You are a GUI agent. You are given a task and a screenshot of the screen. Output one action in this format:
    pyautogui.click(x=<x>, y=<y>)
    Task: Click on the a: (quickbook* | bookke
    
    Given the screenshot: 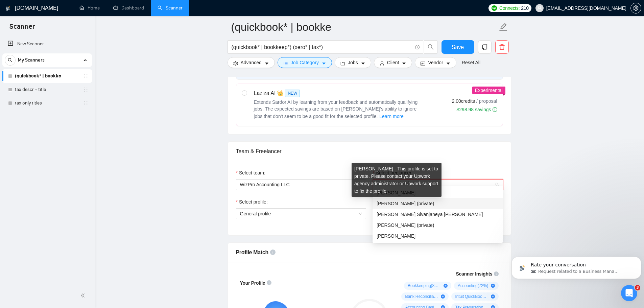 What is the action you would take?
    pyautogui.click(x=47, y=76)
    